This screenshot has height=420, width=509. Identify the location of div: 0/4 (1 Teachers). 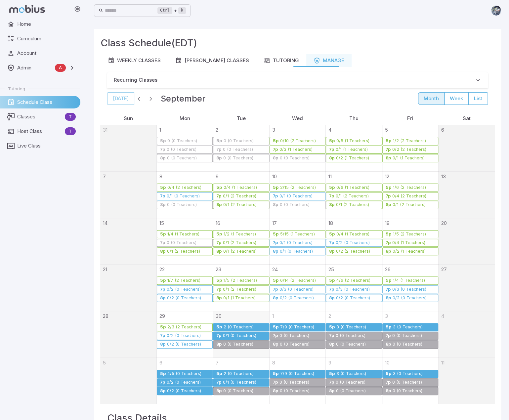
(240, 187).